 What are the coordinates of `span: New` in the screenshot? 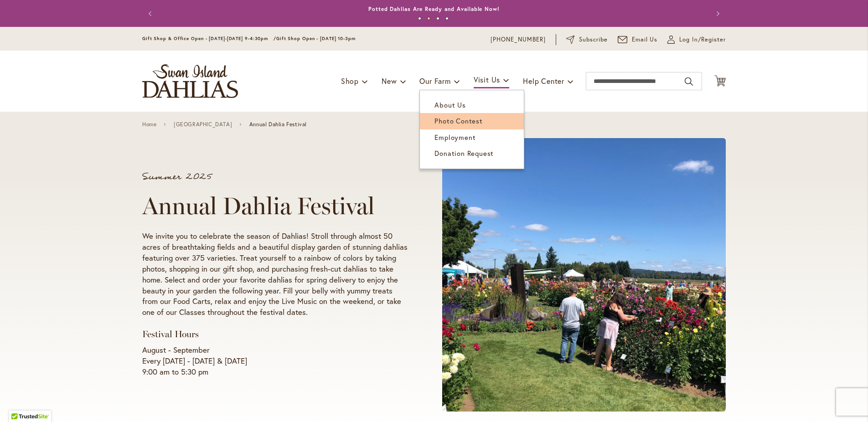 It's located at (389, 81).